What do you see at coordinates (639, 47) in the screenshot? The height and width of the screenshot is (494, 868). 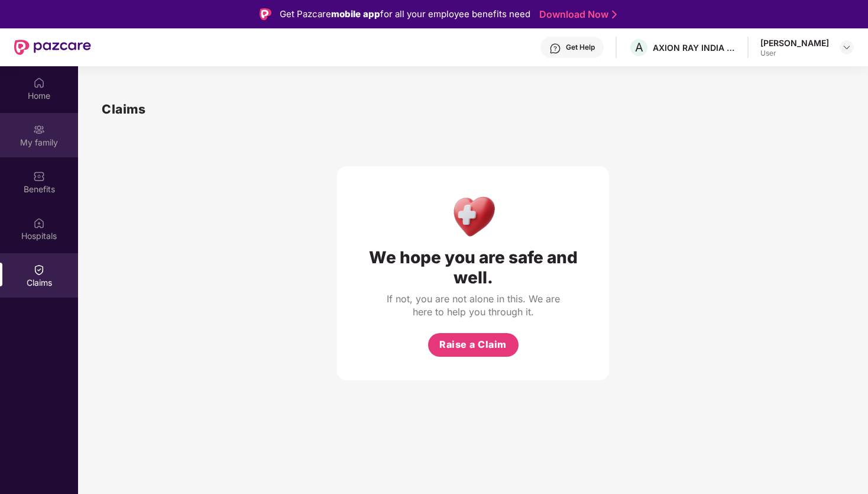 I see `span: A` at bounding box center [639, 47].